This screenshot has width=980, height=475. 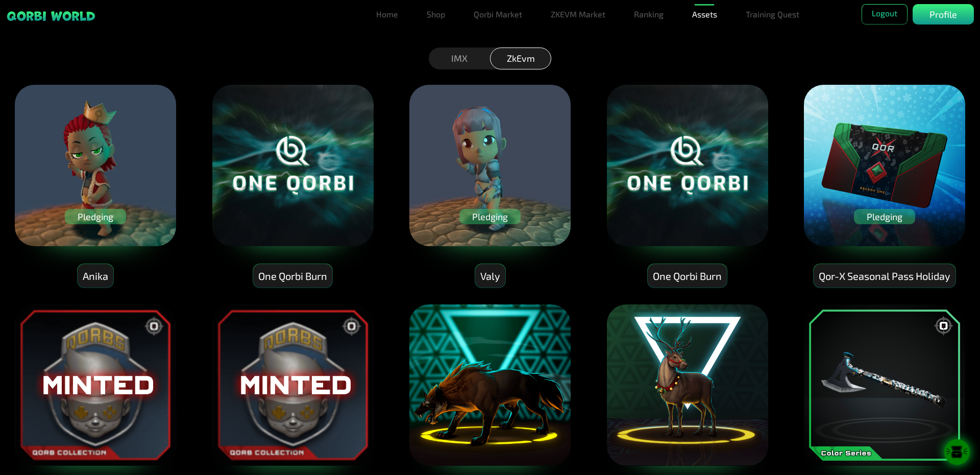 I want to click on img: sticky brand-logo, so click(x=51, y=16).